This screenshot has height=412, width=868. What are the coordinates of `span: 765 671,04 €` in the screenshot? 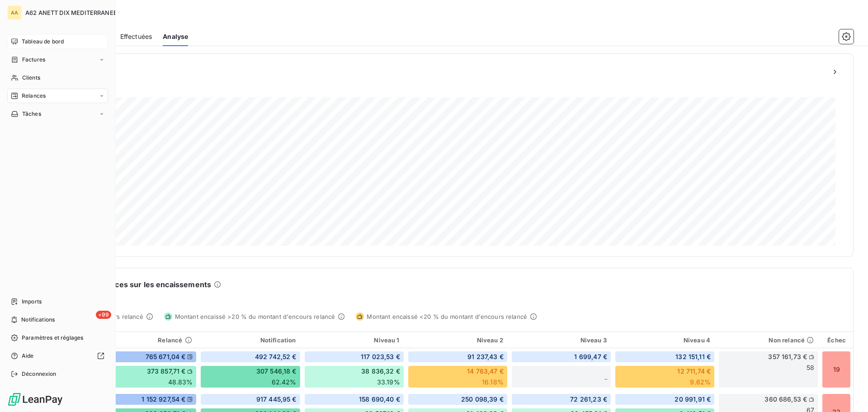 It's located at (166, 357).